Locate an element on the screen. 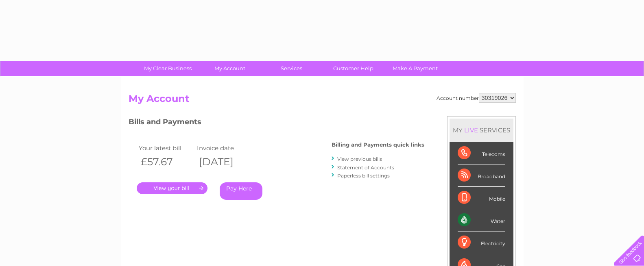 This screenshot has width=644, height=266. a: Customer Help is located at coordinates (353, 68).